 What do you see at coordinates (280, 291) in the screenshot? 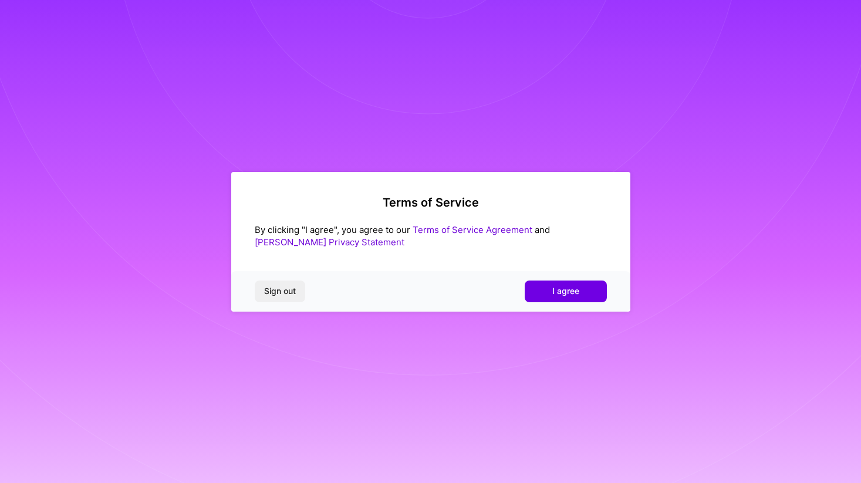
I see `button: Sign out` at bounding box center [280, 291].